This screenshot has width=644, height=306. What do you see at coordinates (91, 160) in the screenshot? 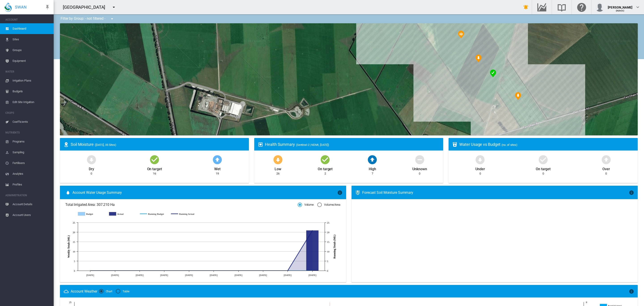
I see `md-icon: icon-arrow-down-bold-circle` at bounding box center [91, 160].